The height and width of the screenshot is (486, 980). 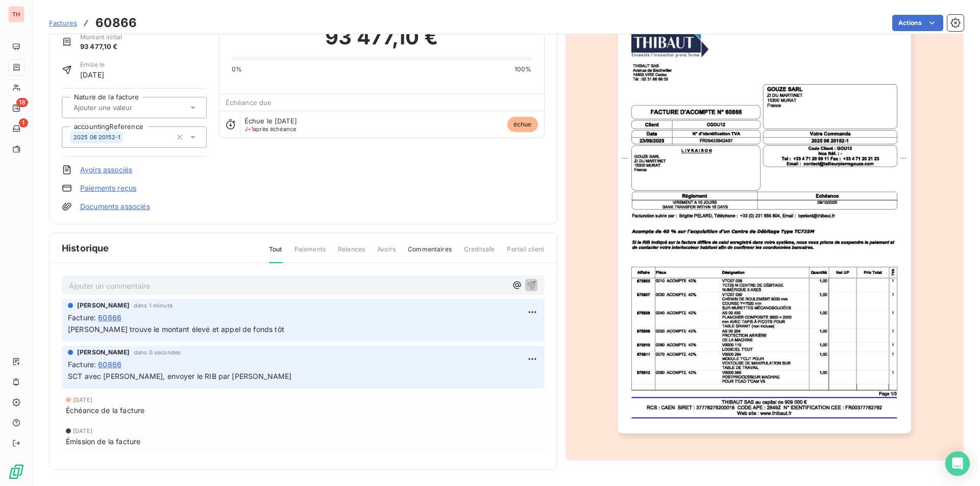 What do you see at coordinates (106, 170) in the screenshot?
I see `a: Avoirs associés` at bounding box center [106, 170].